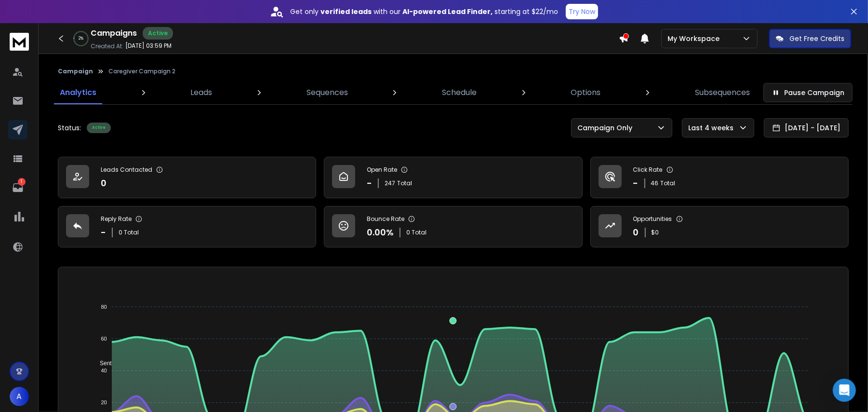 The height and width of the screenshot is (412, 868). I want to click on p: Opportunities, so click(652, 219).